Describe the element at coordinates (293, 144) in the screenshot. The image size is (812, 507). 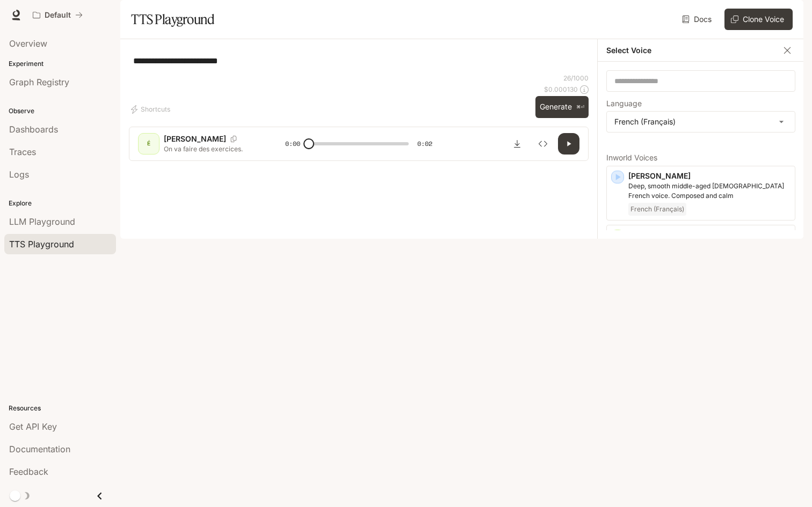
I see `span: 0:00` at that location.